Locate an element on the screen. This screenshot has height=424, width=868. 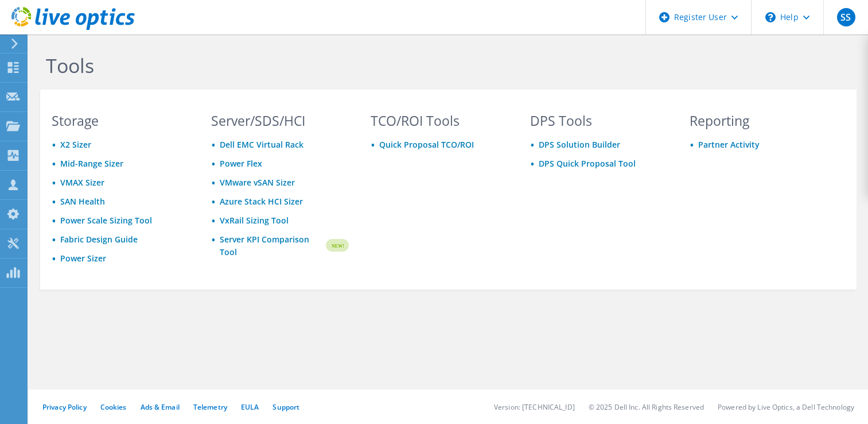
a: Server KPI Comparison Tool is located at coordinates (272, 245).